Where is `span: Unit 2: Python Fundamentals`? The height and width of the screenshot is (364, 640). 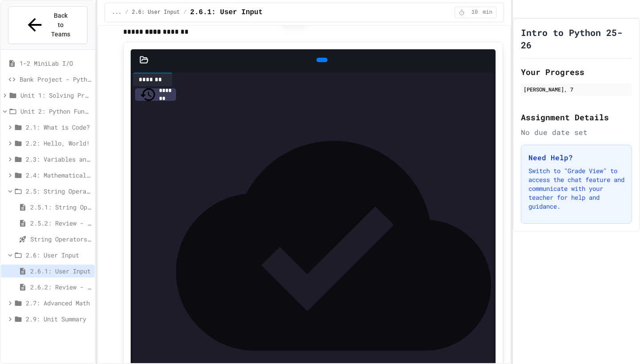 span: Unit 2: Python Fundamentals is located at coordinates (55, 111).